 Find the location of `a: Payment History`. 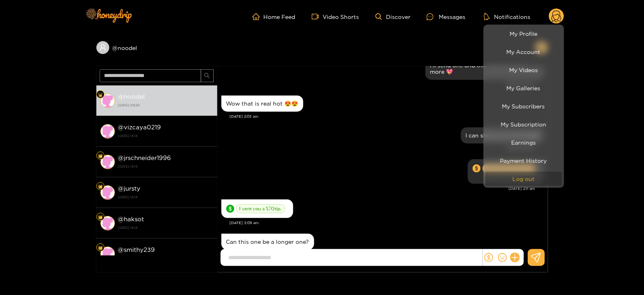

a: Payment History is located at coordinates (524, 161).